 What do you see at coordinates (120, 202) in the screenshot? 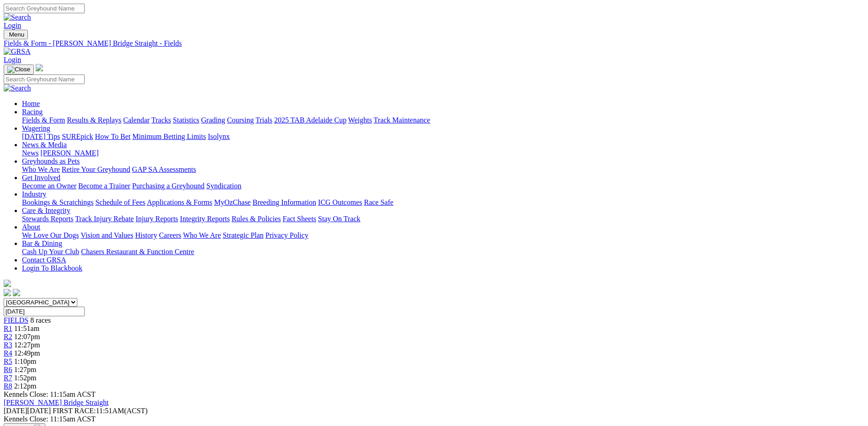
I see `a: Schedule of Fees` at bounding box center [120, 202].